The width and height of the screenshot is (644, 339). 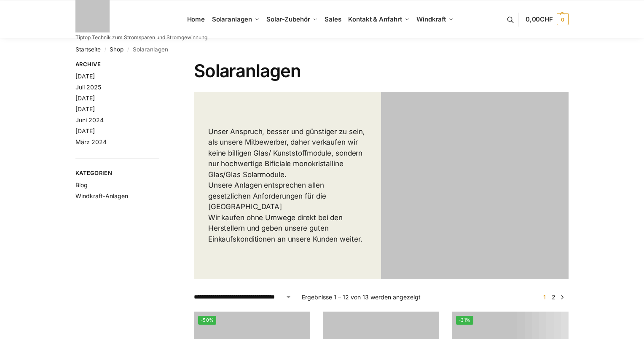 I want to click on a: März 2024, so click(x=91, y=142).